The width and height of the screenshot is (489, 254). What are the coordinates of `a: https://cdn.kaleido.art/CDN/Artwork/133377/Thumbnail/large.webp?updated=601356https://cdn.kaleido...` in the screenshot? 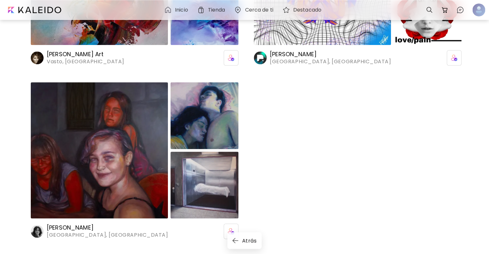 It's located at (135, 160).